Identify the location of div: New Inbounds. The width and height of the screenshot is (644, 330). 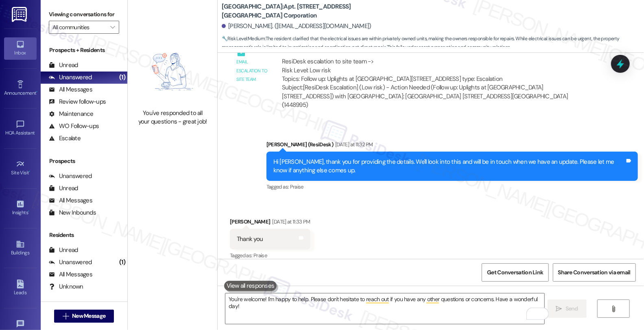
(72, 213).